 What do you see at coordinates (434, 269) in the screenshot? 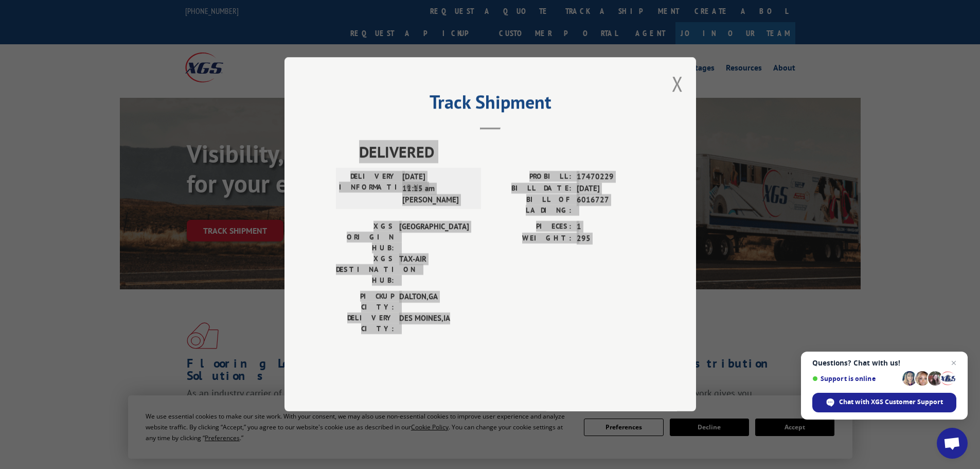
I see `span: TAX-AIR` at bounding box center [434, 269].